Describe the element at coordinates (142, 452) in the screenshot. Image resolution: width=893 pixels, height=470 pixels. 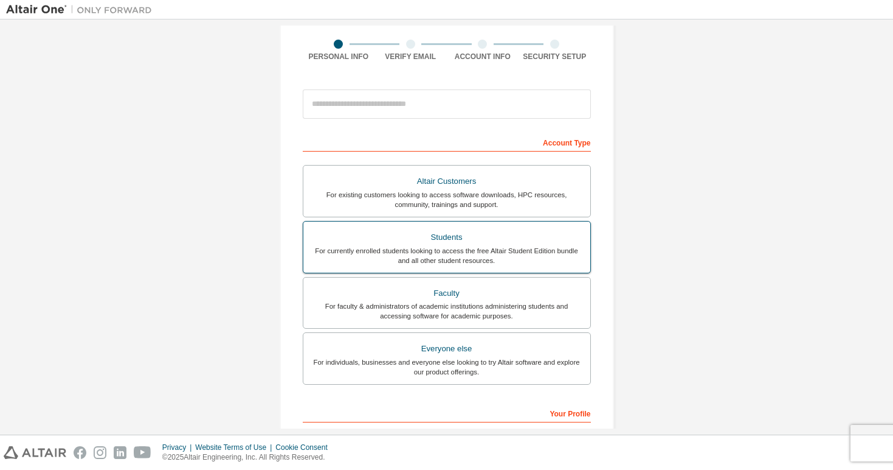
I see `img: youtube.svg` at that location.